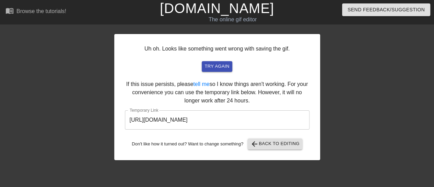  I want to click on span: menu_book, so click(10, 11).